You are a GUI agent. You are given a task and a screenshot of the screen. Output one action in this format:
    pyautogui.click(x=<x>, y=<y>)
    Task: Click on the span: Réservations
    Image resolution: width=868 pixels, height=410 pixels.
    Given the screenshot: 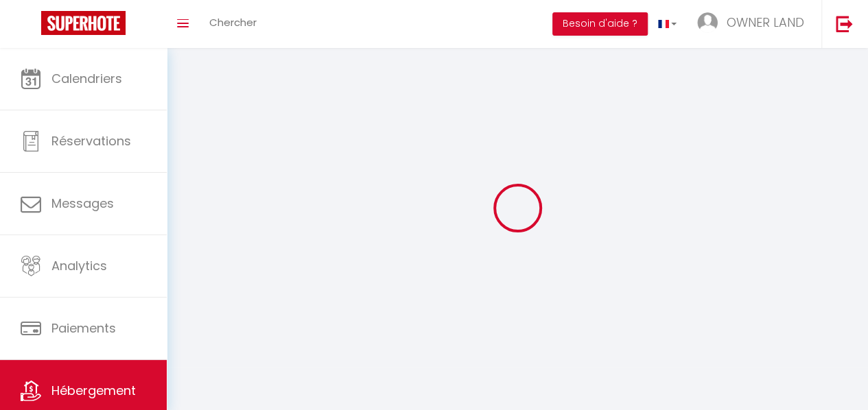 What is the action you would take?
    pyautogui.click(x=91, y=141)
    